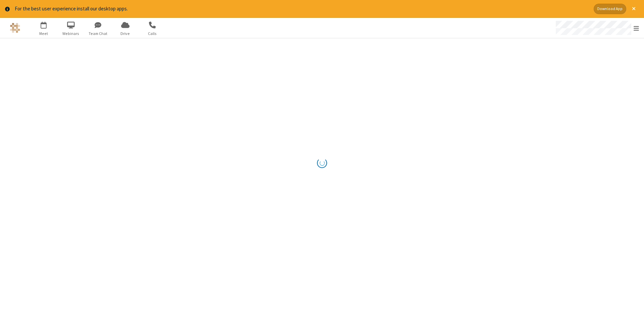 This screenshot has width=644, height=326. What do you see at coordinates (44, 33) in the screenshot?
I see `span: Meet` at bounding box center [44, 33].